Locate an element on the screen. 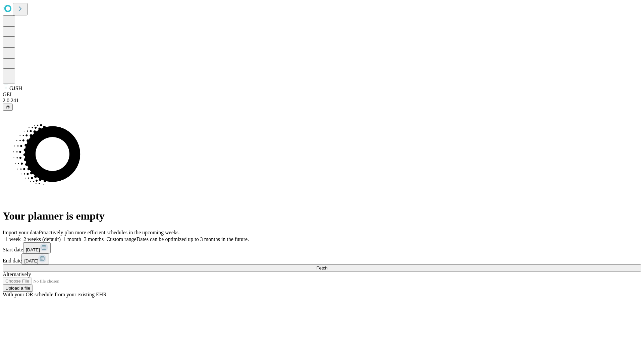 The height and width of the screenshot is (362, 644). span: Import your data is located at coordinates (21, 233).